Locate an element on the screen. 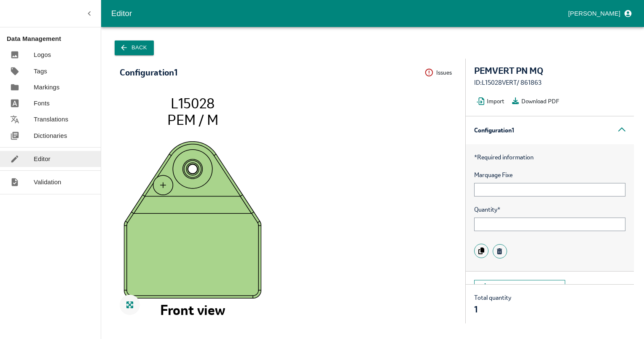  div: Total quantity is located at coordinates (493, 304).